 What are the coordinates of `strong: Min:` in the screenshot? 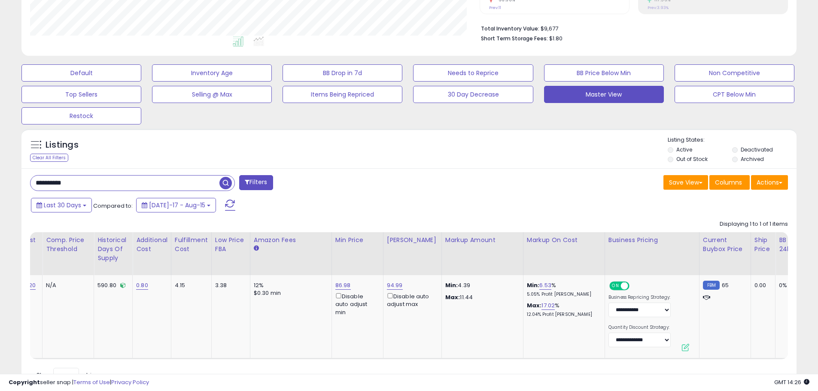 It's located at (452, 285).